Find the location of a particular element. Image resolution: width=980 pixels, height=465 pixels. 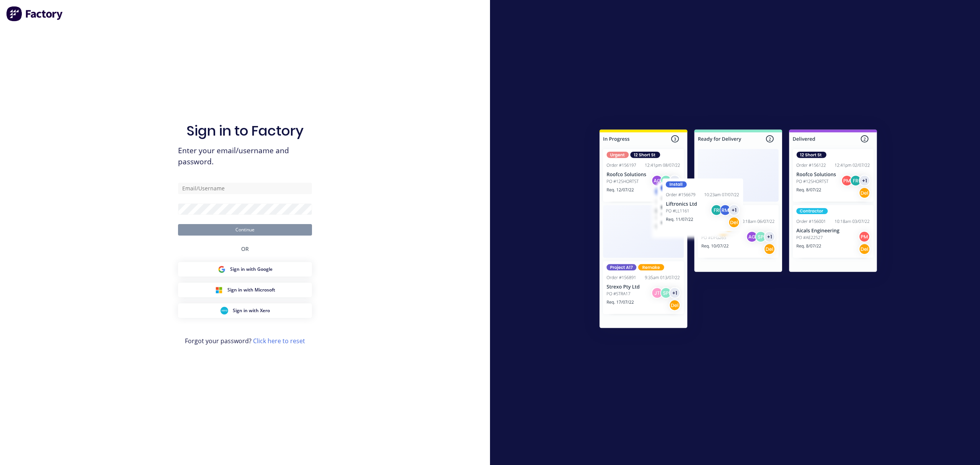

span: Forgot your password? is located at coordinates (245, 340).